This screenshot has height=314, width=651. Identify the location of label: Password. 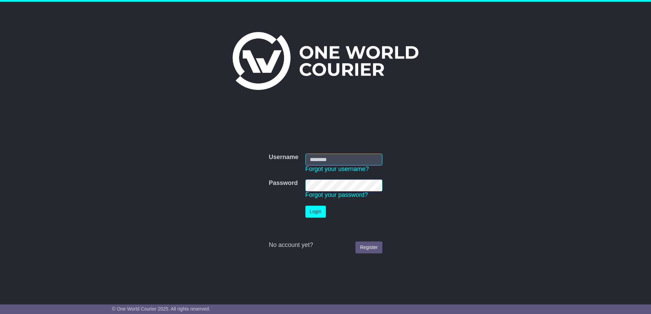
(283, 183).